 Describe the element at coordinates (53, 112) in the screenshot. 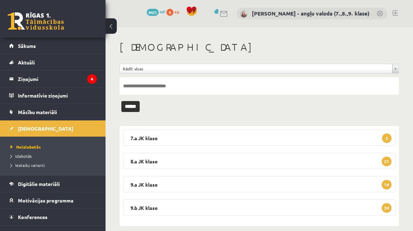

I see `a: Mācību materiāli` at that location.